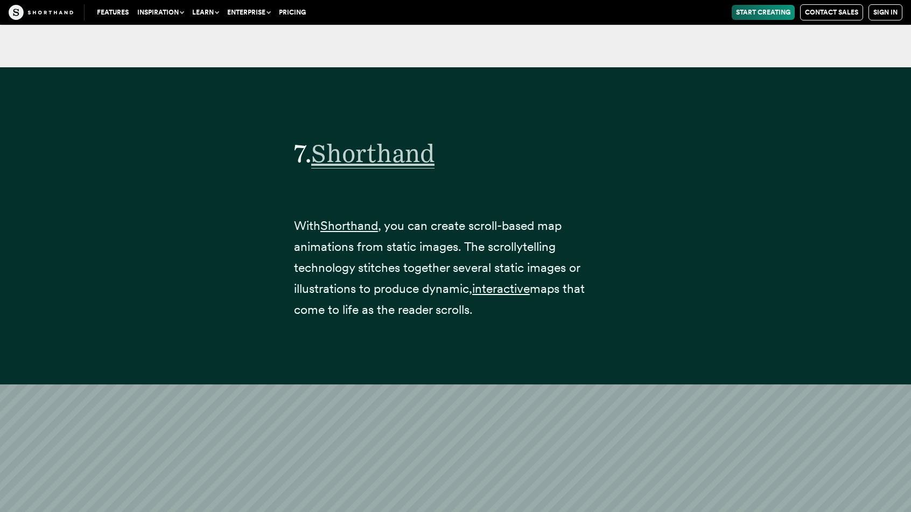 Image resolution: width=911 pixels, height=512 pixels. I want to click on a: Sign in, so click(885, 12).